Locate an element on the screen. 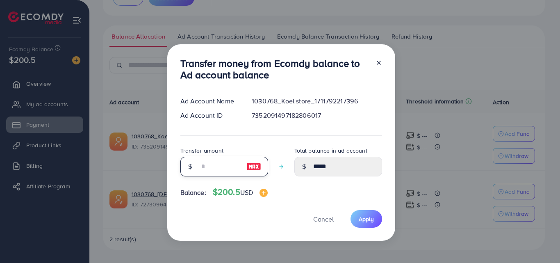 The image size is (560, 263). button: Cancel is located at coordinates (323, 219).